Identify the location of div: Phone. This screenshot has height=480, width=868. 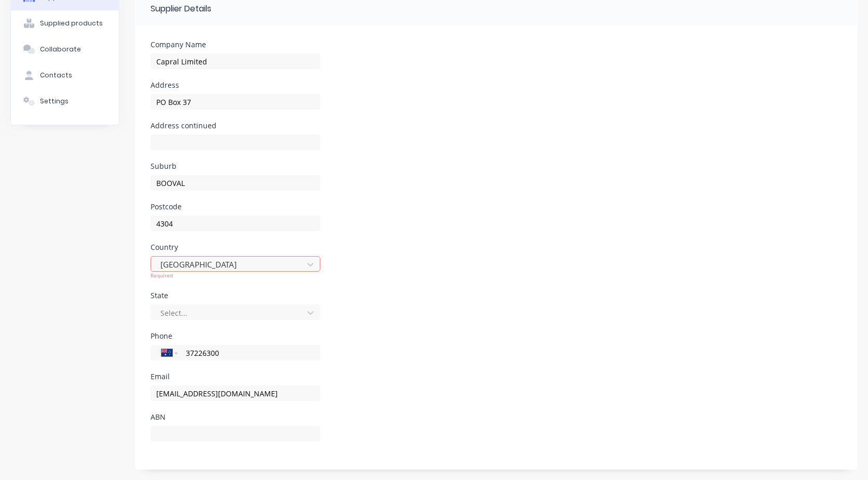
(235, 336).